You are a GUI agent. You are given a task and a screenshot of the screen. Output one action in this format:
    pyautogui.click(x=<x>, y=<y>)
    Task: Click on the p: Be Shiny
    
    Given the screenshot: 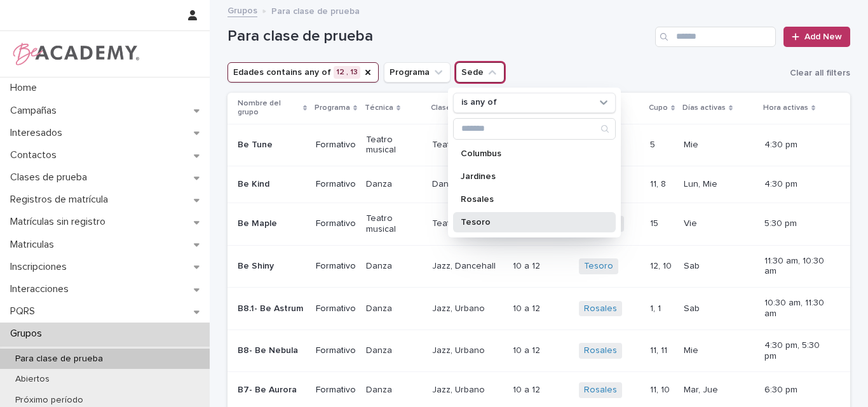 What is the action you would take?
    pyautogui.click(x=272, y=266)
    